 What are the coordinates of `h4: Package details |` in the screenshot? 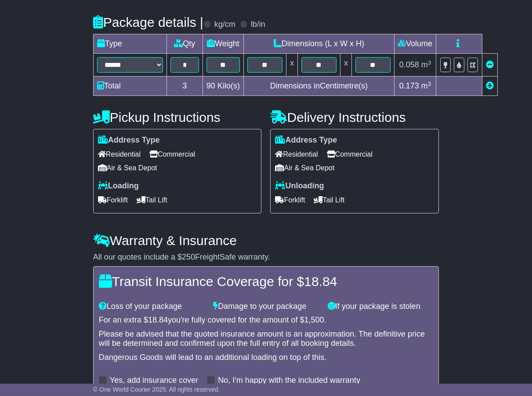 It's located at (148, 22).